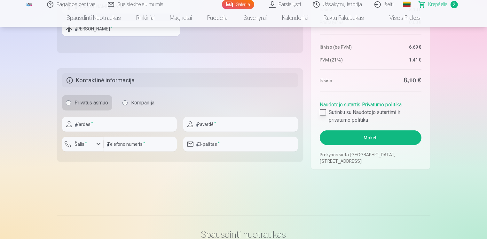  What do you see at coordinates (138, 103) in the screenshot?
I see `label: Kompanija` at bounding box center [138, 103].